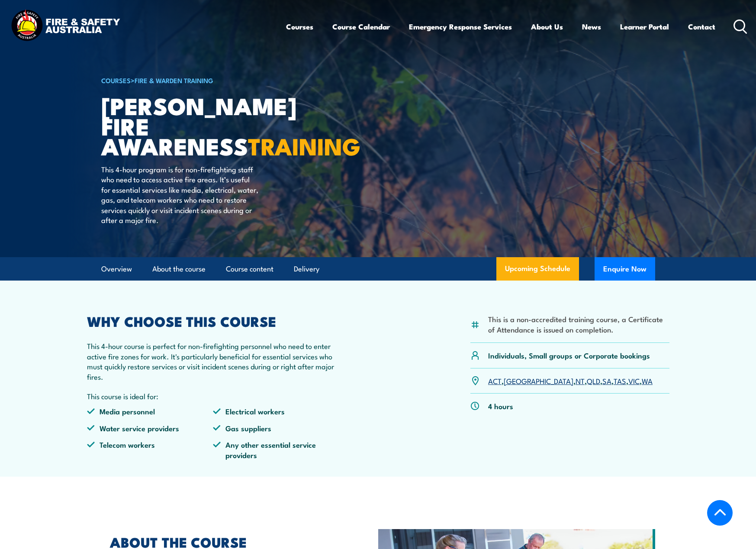  I want to click on button: Enquire Now, so click(625, 269).